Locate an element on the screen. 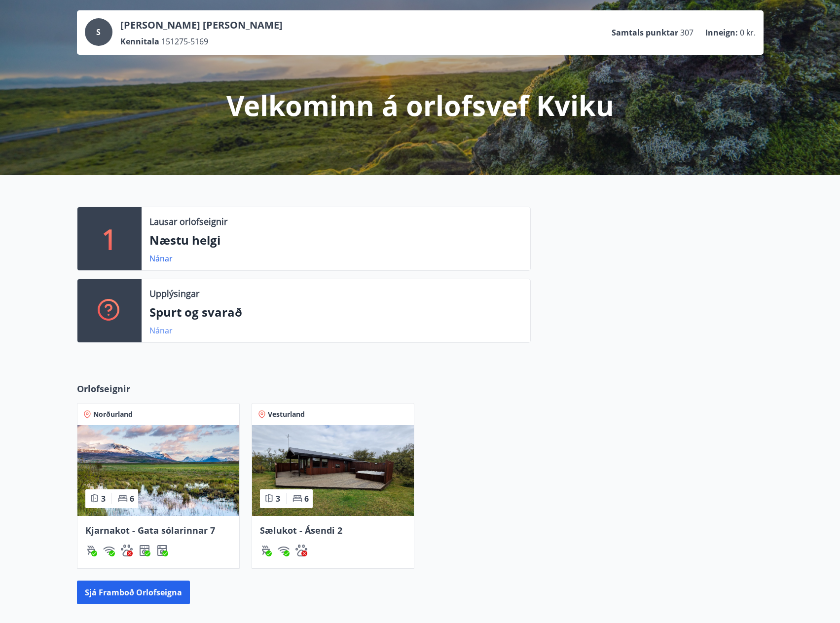  p: Inneign : is located at coordinates (722, 33).